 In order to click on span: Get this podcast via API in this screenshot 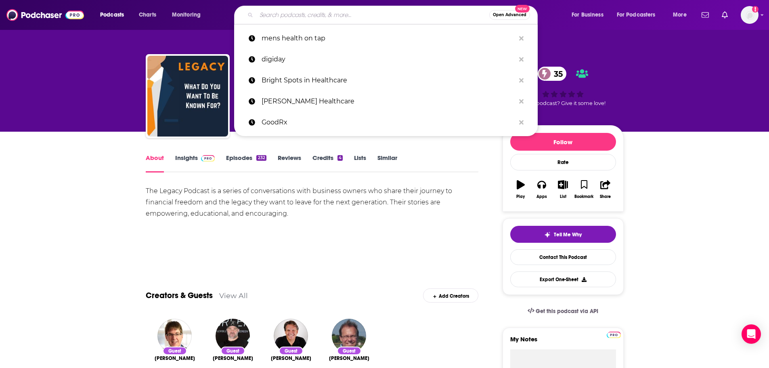, I will do `click(566, 311)`.